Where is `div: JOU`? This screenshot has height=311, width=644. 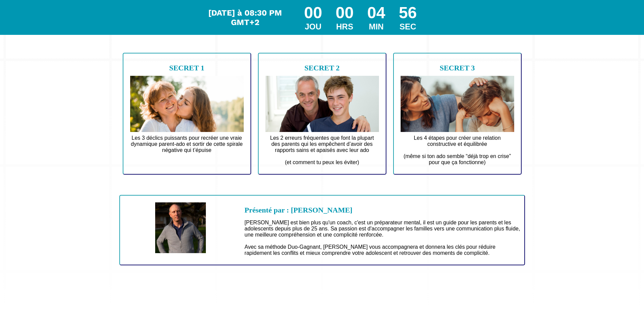 div: JOU is located at coordinates (313, 27).